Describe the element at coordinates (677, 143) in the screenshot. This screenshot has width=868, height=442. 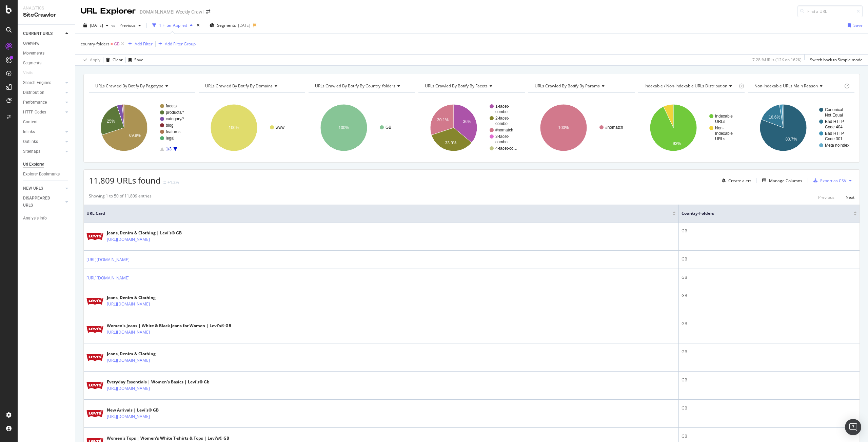
I see `text: 93%` at that location.